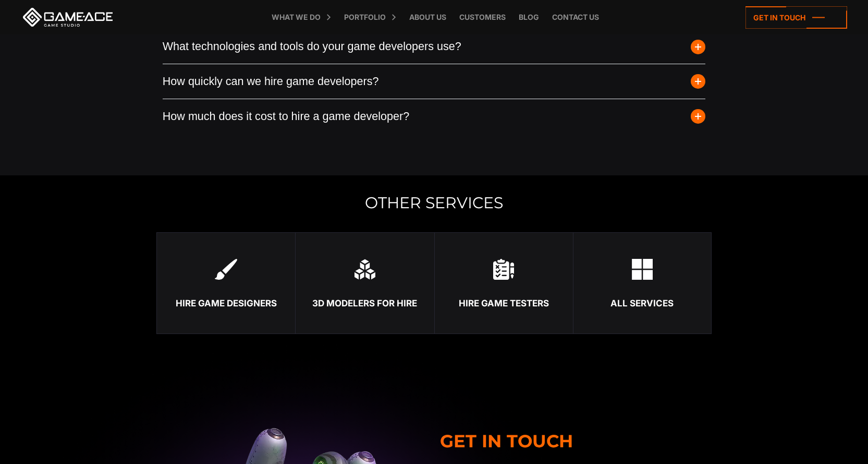 Image resolution: width=868 pixels, height=464 pixels. What do you see at coordinates (365, 269) in the screenshot?
I see `img: 3d modelers for hire footer` at bounding box center [365, 269].